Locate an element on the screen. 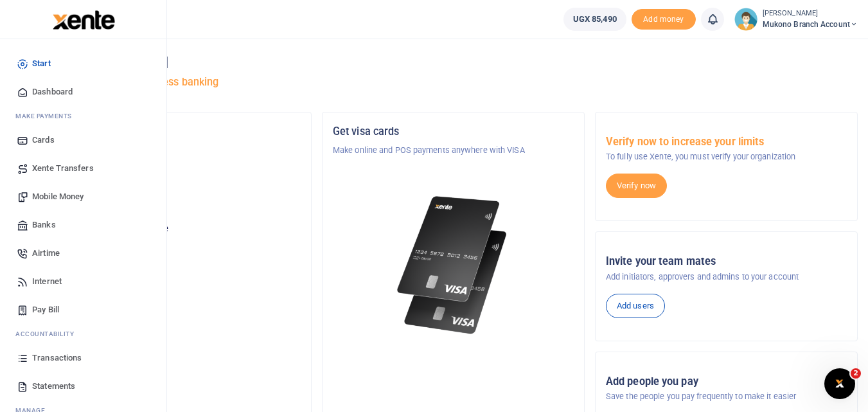  a: Transactions is located at coordinates (83, 358).